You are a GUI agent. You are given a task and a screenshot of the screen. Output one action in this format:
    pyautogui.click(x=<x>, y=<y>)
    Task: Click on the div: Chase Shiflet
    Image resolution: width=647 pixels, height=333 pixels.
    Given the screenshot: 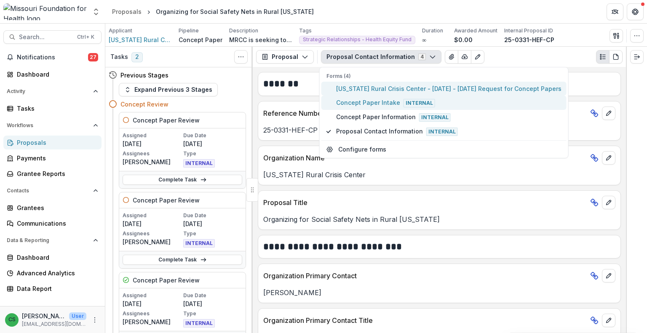 What is the action you would take?
    pyautogui.click(x=12, y=320)
    